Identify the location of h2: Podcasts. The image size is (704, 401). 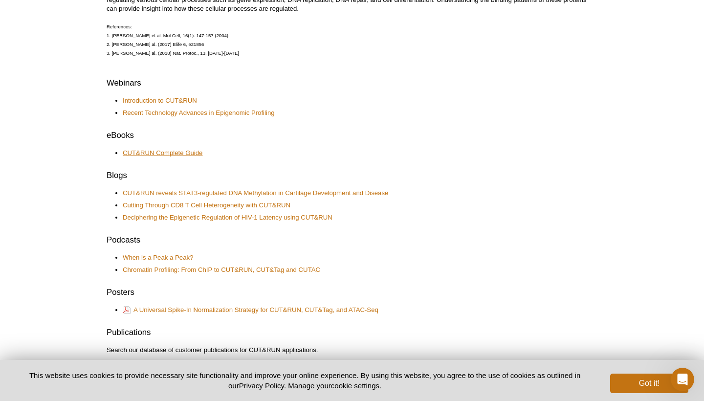
(352, 240).